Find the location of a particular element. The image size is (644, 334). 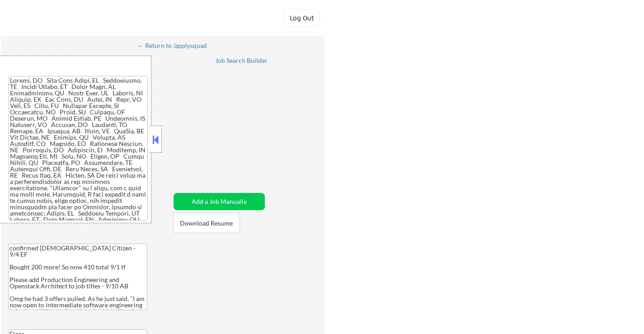

button: Download Resume is located at coordinates (206, 222).